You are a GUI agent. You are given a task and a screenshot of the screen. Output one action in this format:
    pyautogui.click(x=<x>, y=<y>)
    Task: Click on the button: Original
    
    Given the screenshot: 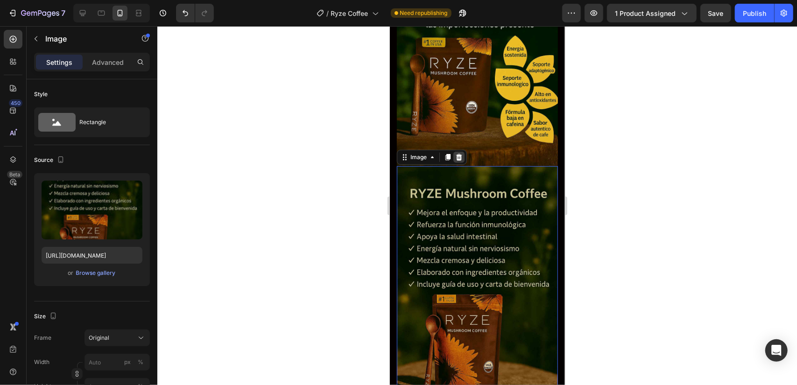 What is the action you would take?
    pyautogui.click(x=117, y=338)
    